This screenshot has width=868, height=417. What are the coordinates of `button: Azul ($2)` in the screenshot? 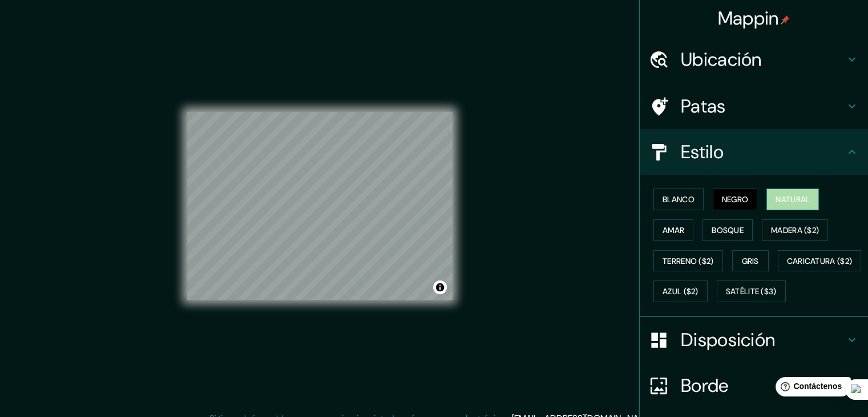 It's located at (680, 292).